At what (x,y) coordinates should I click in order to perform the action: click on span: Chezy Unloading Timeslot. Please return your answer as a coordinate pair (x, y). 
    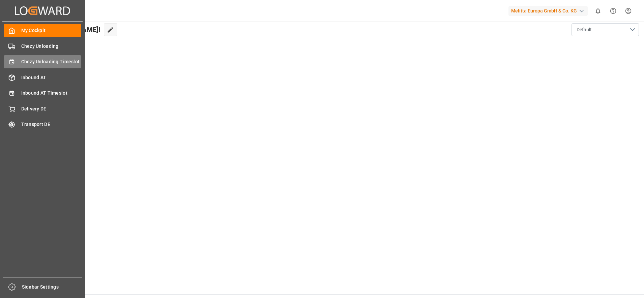
    Looking at the image, I should click on (51, 61).